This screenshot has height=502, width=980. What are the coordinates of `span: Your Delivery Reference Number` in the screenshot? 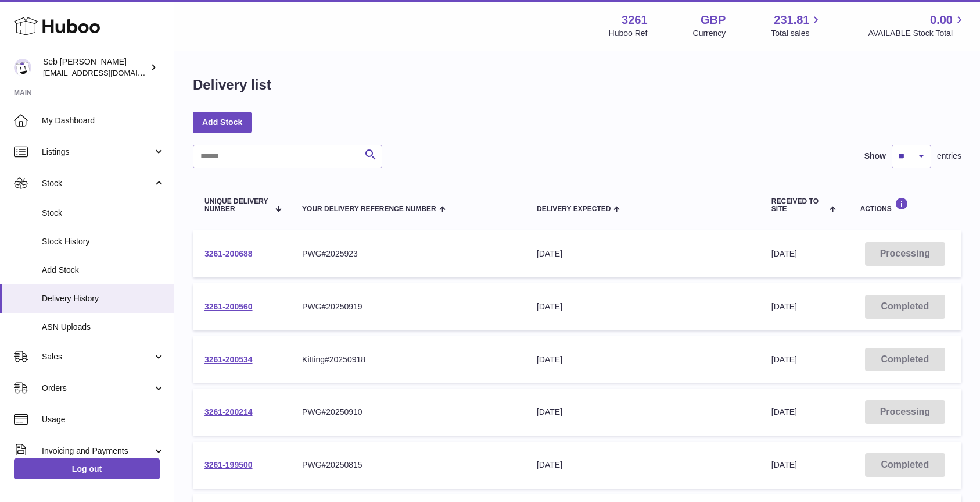 It's located at (369, 208).